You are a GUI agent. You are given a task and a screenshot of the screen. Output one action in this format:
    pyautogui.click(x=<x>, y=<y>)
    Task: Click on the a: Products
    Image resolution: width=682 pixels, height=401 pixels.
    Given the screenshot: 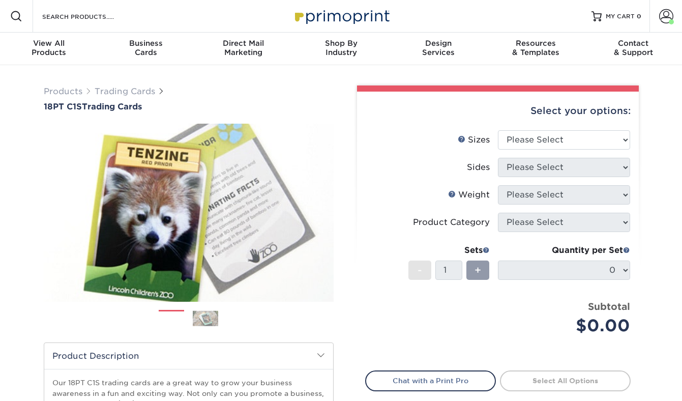 What is the action you would take?
    pyautogui.click(x=63, y=91)
    